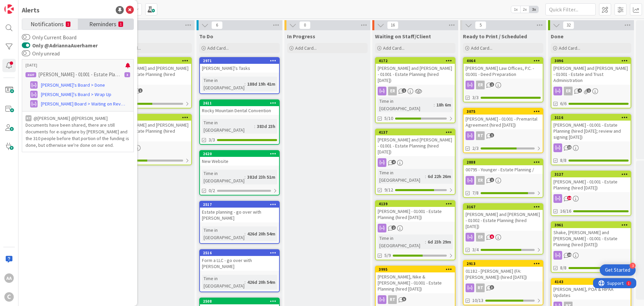 Image resolution: width=644 pixels, height=306 pixels. Describe the element at coordinates (241, 61) in the screenshot. I see `div: 2971` at that location.